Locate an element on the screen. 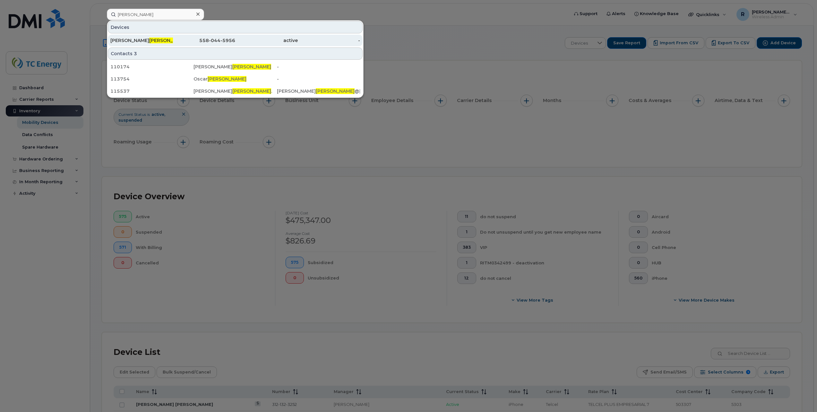  div: 115537 is located at coordinates (152, 91).